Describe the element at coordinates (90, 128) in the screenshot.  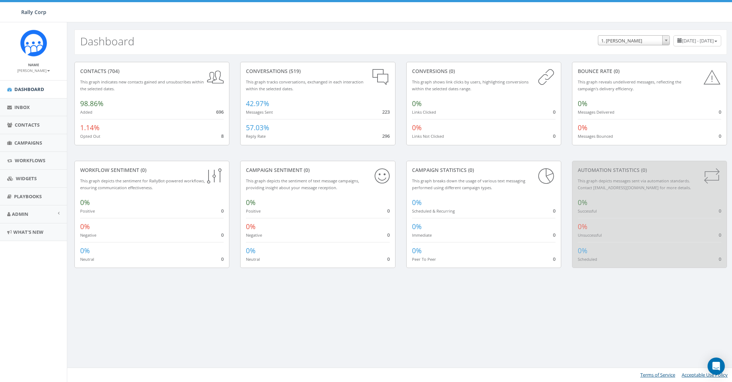
I see `span: 1.14%` at that location.